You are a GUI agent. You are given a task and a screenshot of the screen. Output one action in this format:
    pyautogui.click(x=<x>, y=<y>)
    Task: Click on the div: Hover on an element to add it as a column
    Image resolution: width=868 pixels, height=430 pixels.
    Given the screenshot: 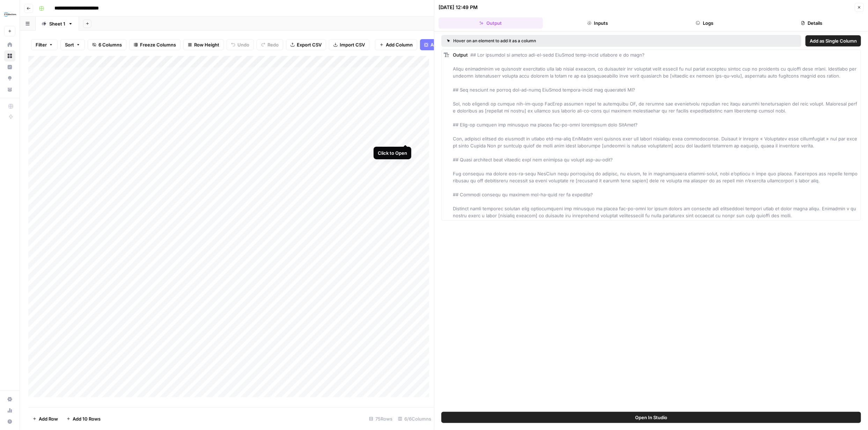 What is the action you would take?
    pyautogui.click(x=556, y=41)
    